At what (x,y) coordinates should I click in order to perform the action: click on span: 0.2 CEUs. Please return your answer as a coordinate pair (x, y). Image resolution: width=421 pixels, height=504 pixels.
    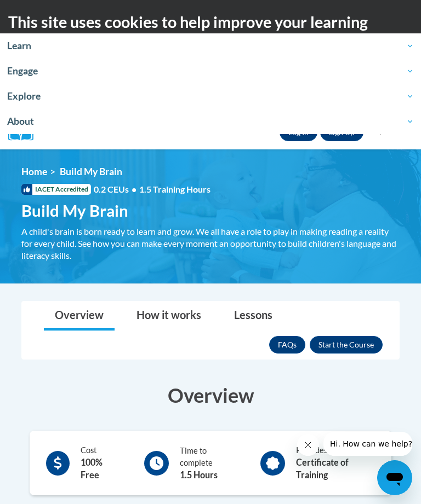
    Looking at the image, I should click on (151, 189).